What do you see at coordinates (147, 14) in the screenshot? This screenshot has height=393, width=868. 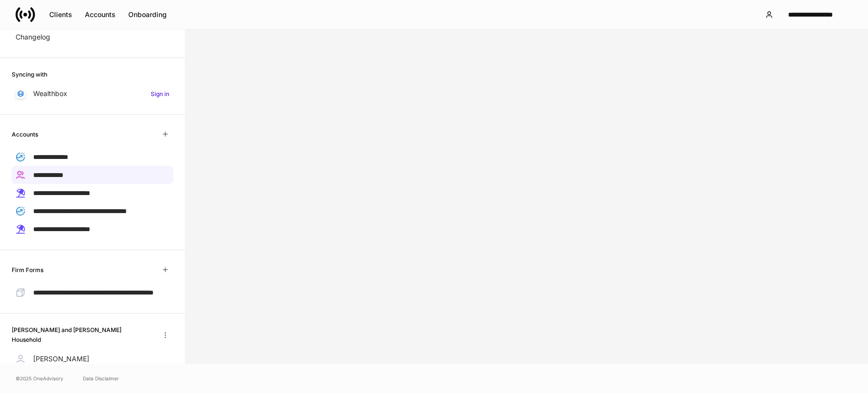 I see `button: Onboarding` at bounding box center [147, 14].